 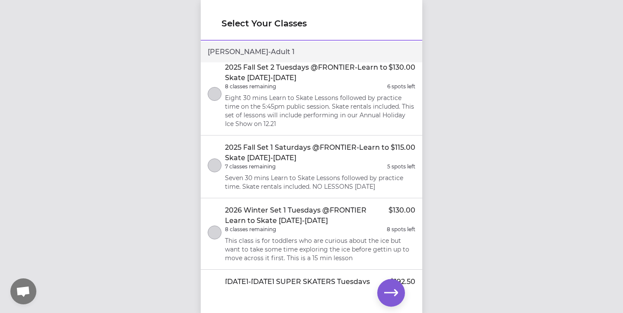 What do you see at coordinates (320, 111) in the screenshot?
I see `p: Eight 30 mins Learn to Skate Lessons followed by practice time on the 5:45pm public session. Skat...` at bounding box center [320, 111].